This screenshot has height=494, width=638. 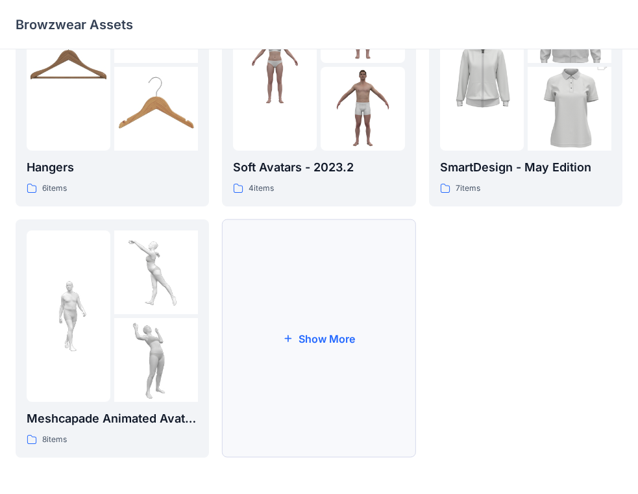 I want to click on button: Show More, so click(x=319, y=338).